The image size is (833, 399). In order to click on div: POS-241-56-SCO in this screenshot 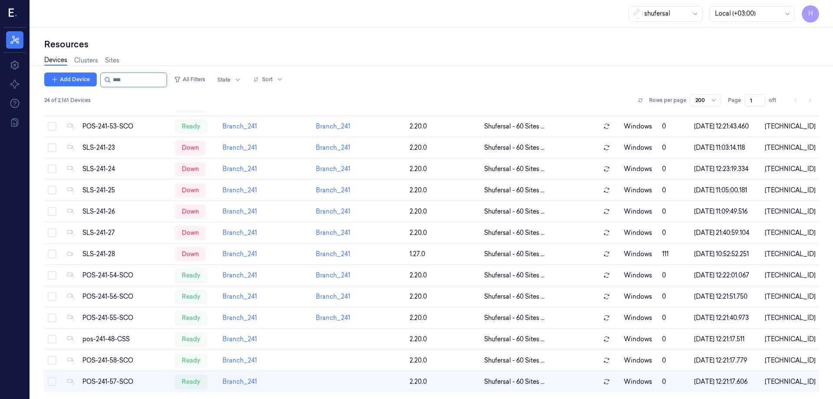, I will do `click(125, 296)`.